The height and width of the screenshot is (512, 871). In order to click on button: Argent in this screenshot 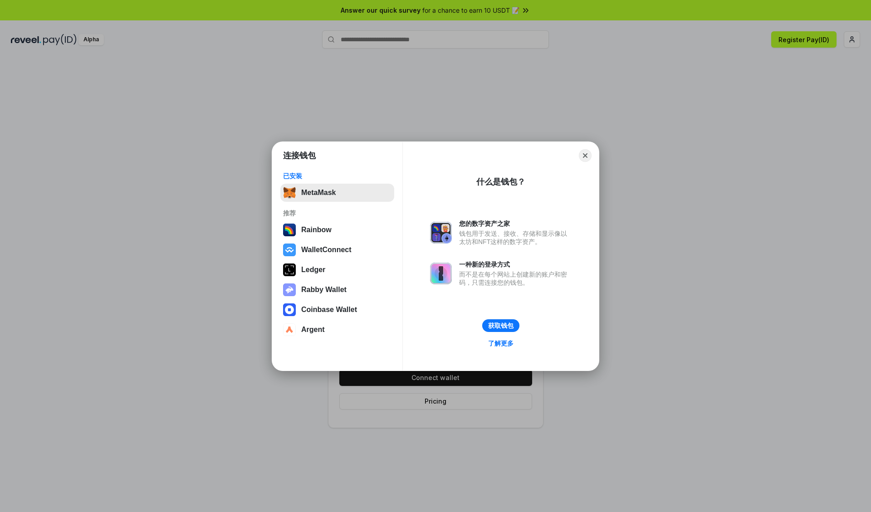, I will do `click(337, 330)`.